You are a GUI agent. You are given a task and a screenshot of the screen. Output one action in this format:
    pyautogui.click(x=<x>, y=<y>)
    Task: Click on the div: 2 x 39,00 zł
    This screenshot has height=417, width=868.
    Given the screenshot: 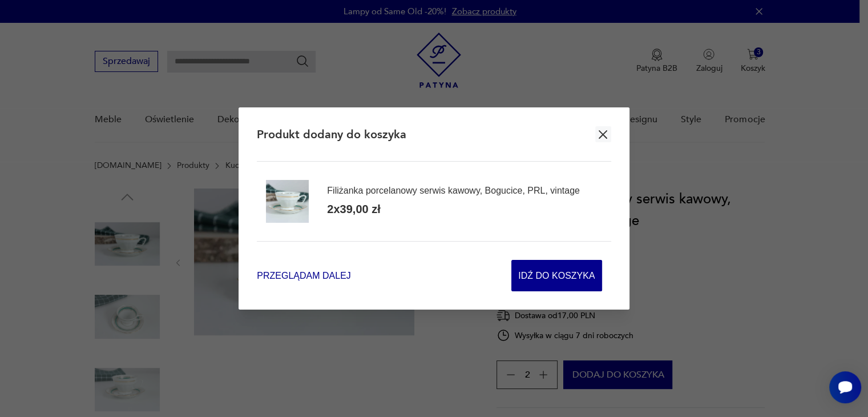 What is the action you would take?
    pyautogui.click(x=353, y=209)
    